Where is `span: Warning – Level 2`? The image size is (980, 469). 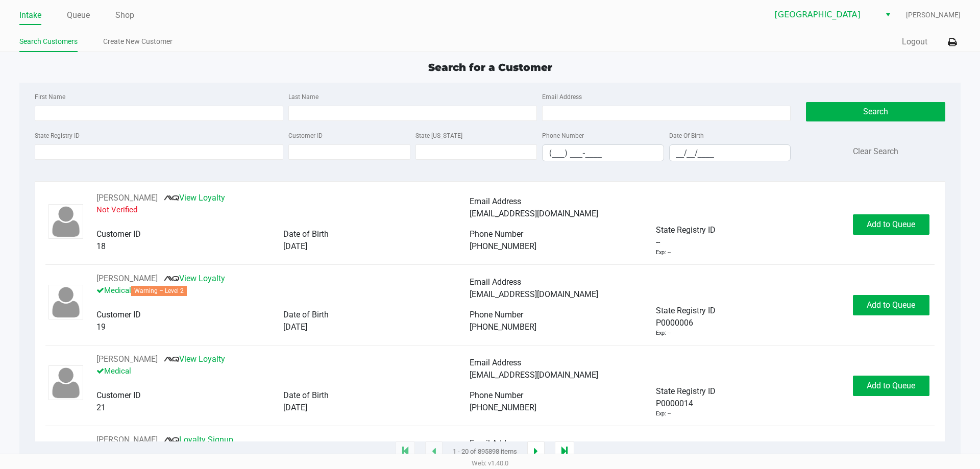
span: Warning – Level 2 is located at coordinates (158, 291).